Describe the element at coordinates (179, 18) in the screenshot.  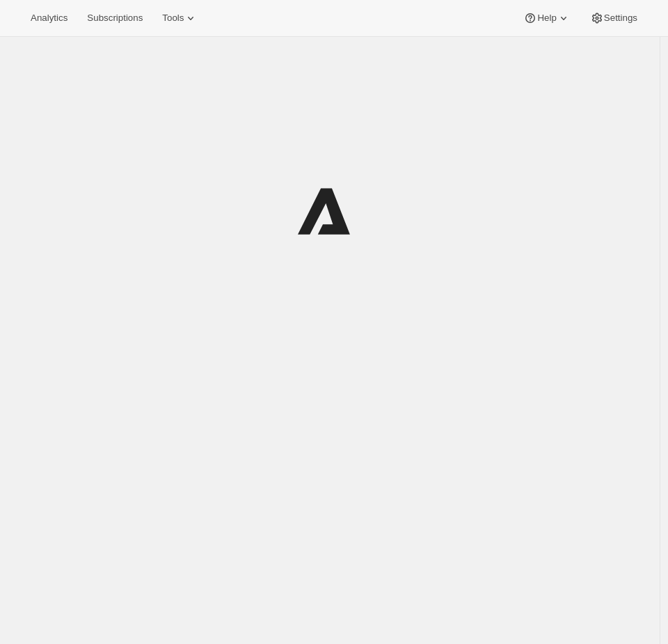
I see `button: Tools` at that location.